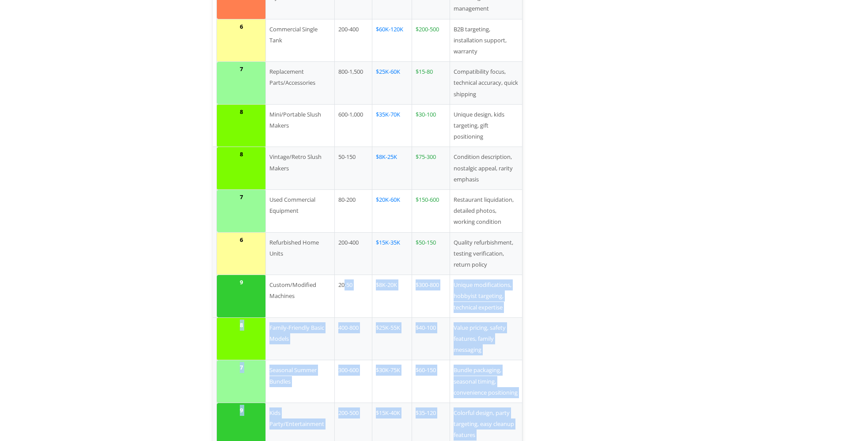 Image resolution: width=848 pixels, height=441 pixels. I want to click on td: $8K-20K, so click(392, 296).